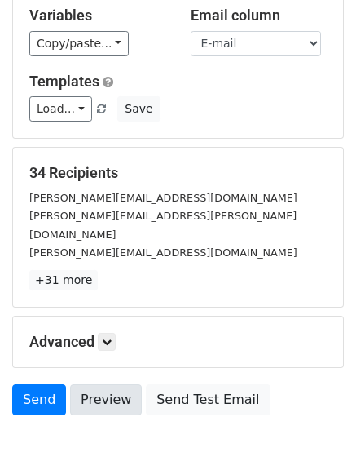 The image size is (356, 470). What do you see at coordinates (316, 430) in the screenshot?
I see `div: Widget de chat` at bounding box center [316, 430].